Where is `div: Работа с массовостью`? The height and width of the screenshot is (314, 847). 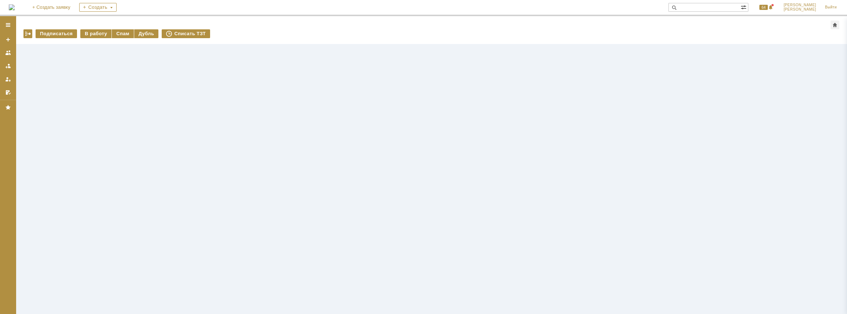
div: Работа с массовостью is located at coordinates (28, 34).